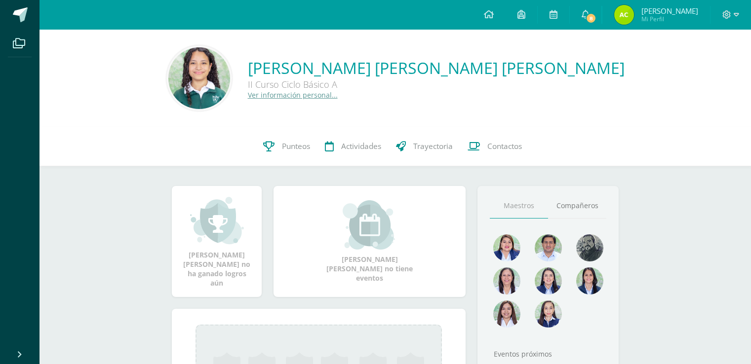 The width and height of the screenshot is (751, 364). Describe the element at coordinates (589, 248) in the screenshot. I see `img: 4179e05c207095638826b52d0d6e7b97.png` at that location.